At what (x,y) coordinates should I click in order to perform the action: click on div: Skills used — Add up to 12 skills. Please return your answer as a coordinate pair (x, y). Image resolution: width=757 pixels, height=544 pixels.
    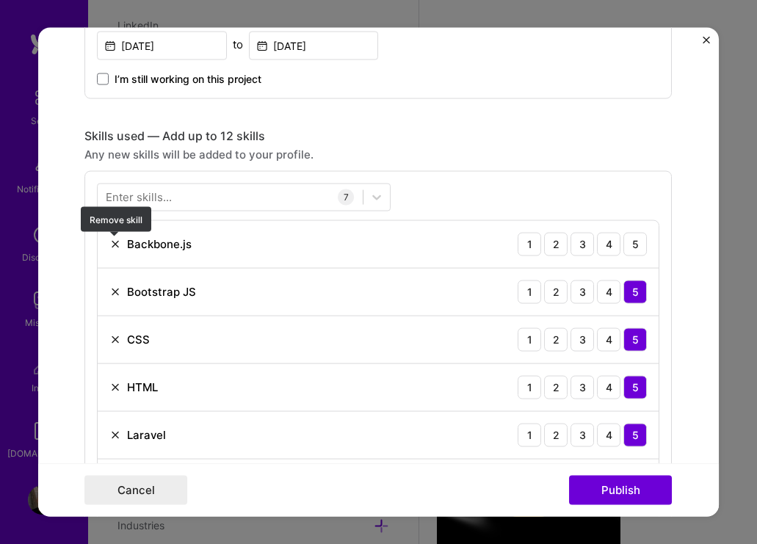
    Looking at the image, I should click on (378, 135).